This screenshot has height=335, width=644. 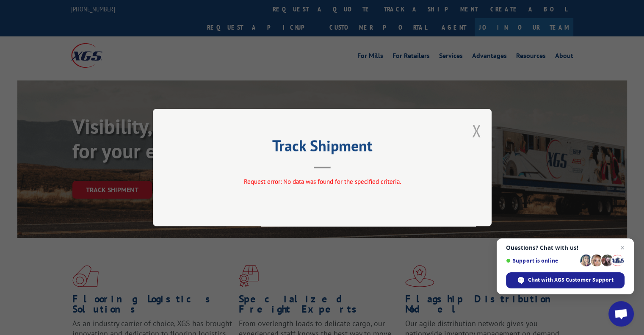 I want to click on span: Close chat, so click(x=622, y=248).